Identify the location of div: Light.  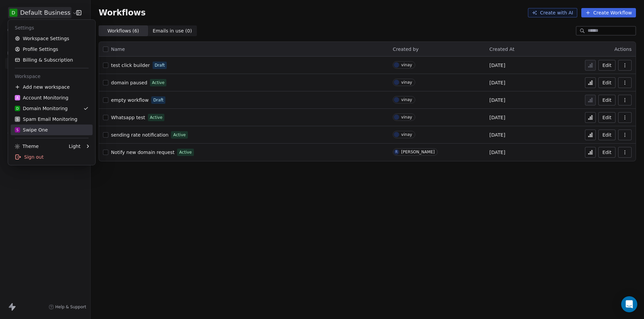
(75, 146).